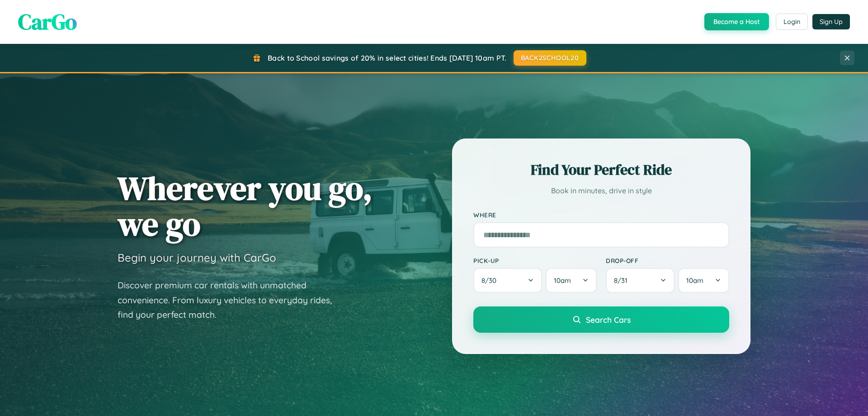 The height and width of the screenshot is (416, 868). Describe the element at coordinates (623, 280) in the screenshot. I see `span: 8 / 31` at that location.